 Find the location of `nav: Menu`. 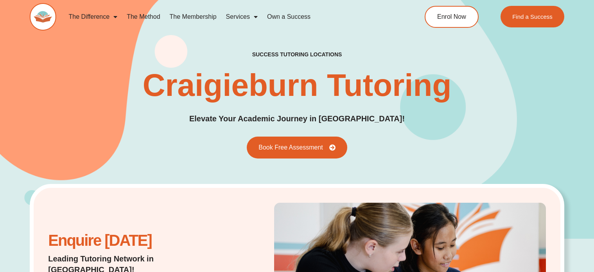

nav: Menu is located at coordinates (229, 17).